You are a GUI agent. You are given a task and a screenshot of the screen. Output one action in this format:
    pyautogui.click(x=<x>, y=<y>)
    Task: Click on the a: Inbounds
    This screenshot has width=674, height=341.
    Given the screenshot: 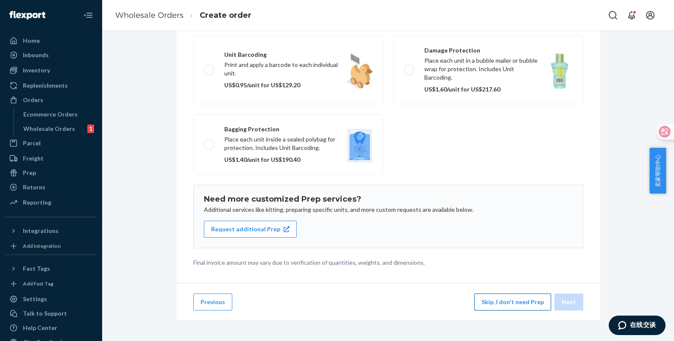 What is the action you would take?
    pyautogui.click(x=51, y=55)
    